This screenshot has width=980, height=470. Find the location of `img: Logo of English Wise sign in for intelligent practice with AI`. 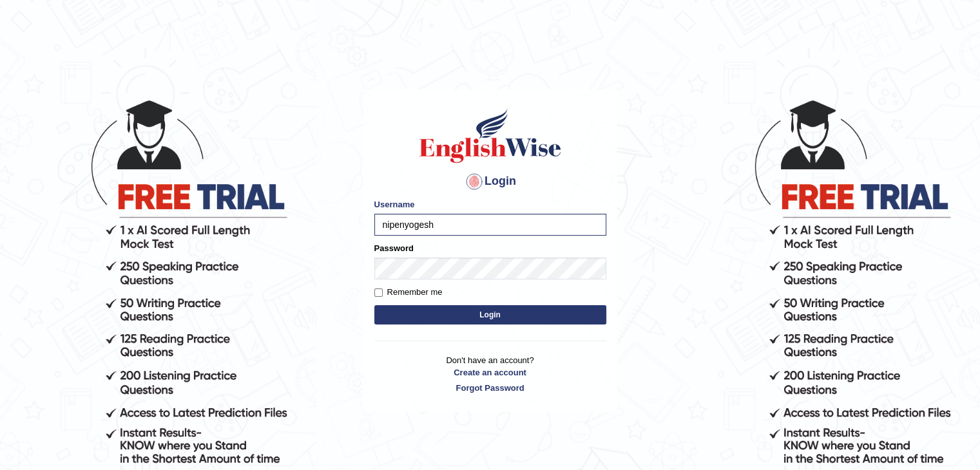

img: Logo of English Wise sign in for intelligent practice with AI is located at coordinates (490, 136).